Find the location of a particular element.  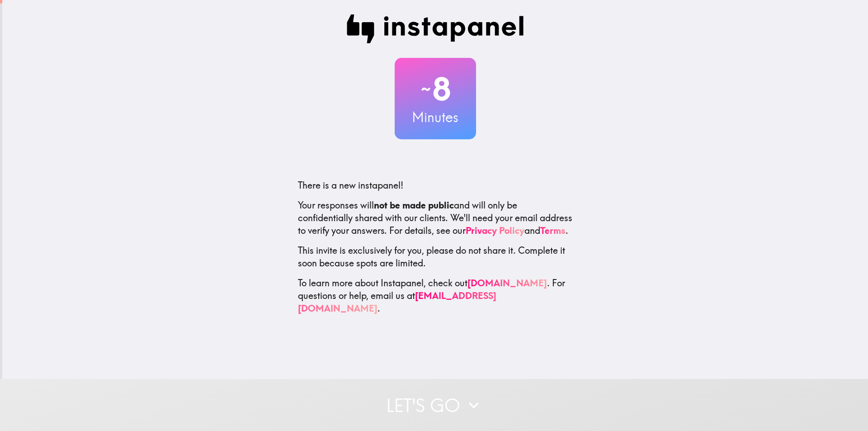

a: Terms is located at coordinates (553, 230).